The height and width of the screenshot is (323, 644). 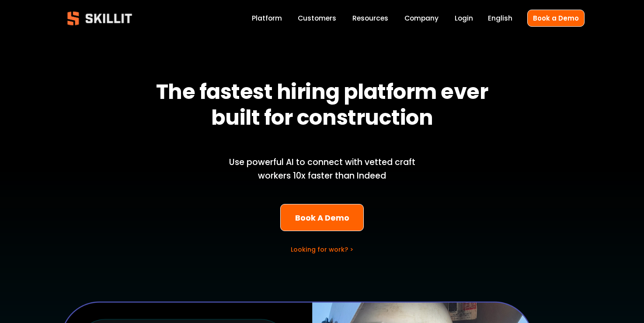 What do you see at coordinates (556, 18) in the screenshot?
I see `a: Book a Demo` at bounding box center [556, 18].